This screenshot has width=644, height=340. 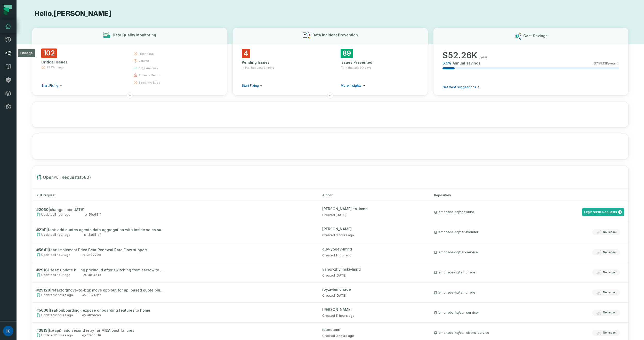 What do you see at coordinates (149, 68) in the screenshot?
I see `span: data anomaly` at bounding box center [149, 68].